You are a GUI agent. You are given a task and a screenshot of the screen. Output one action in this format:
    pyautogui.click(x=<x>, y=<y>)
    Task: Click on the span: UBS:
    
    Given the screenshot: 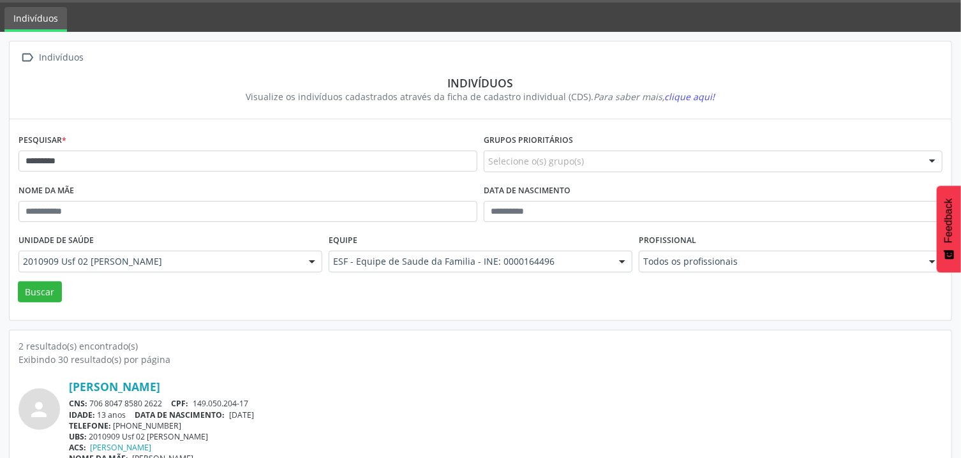 What is the action you would take?
    pyautogui.click(x=78, y=436)
    